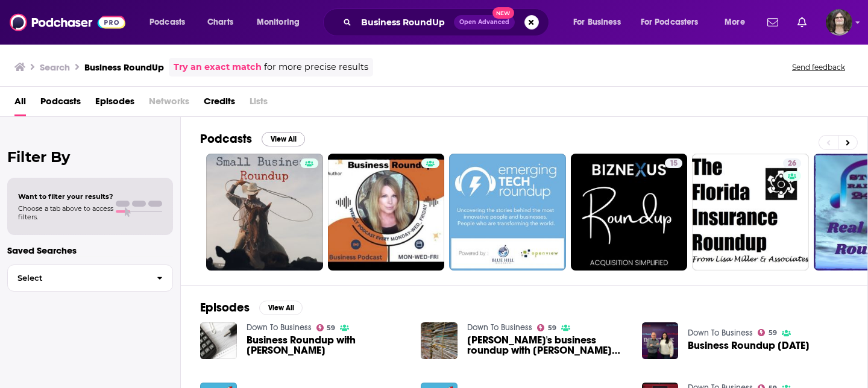 The width and height of the screenshot is (868, 388). What do you see at coordinates (251, 308) in the screenshot?
I see `a: EpisodesView All` at bounding box center [251, 308].